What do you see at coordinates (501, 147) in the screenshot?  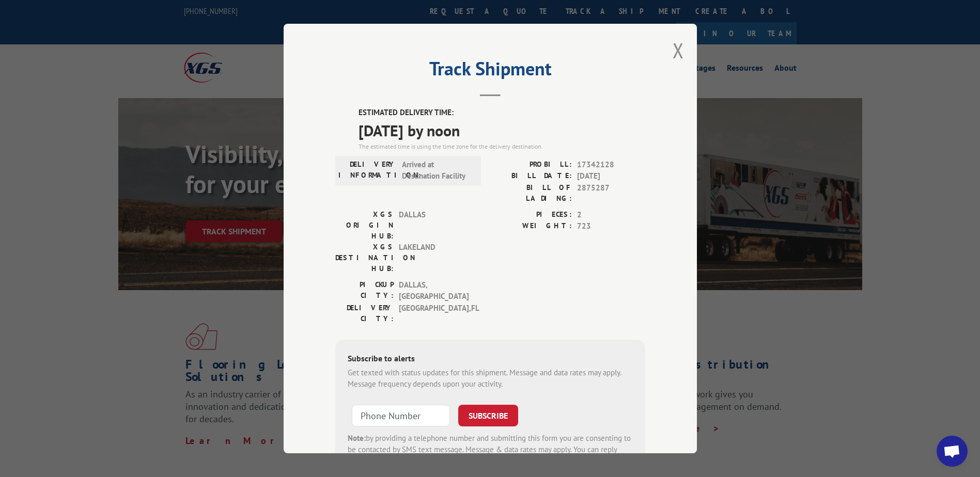 I see `div: The estimated time is using the time zone for the delivery destination.` at bounding box center [501, 147].